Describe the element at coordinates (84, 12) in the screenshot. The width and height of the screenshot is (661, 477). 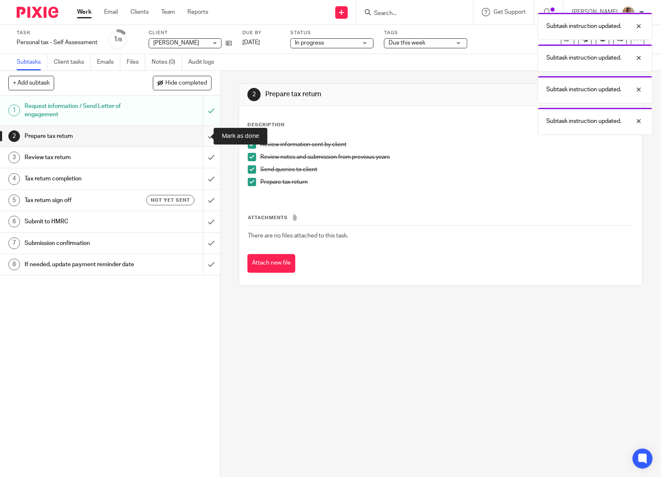
I see `a: Work` at that location.